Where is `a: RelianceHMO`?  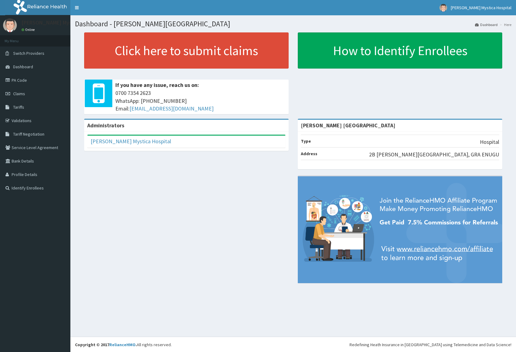
a: RelianceHMO is located at coordinates (123, 345).